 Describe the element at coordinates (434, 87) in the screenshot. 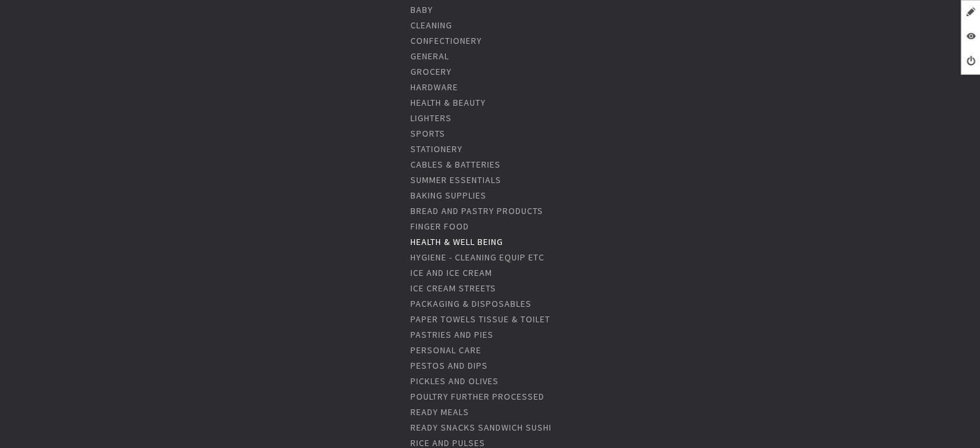

I see `a: Hardware` at that location.